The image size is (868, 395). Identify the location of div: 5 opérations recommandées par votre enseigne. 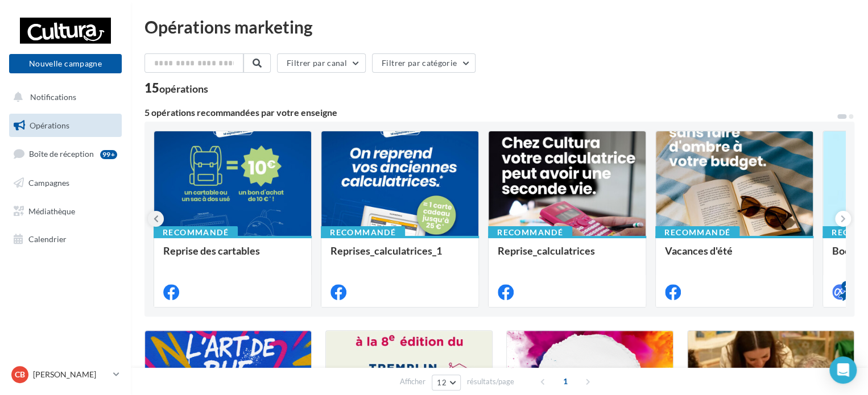
(491, 112).